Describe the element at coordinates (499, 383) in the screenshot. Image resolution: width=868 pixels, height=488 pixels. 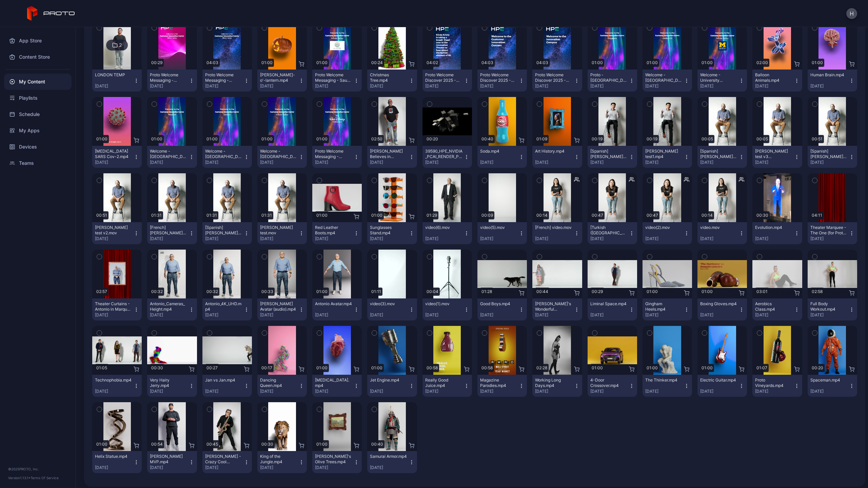
I see `div: Magazine Parodies.mp4` at that location.